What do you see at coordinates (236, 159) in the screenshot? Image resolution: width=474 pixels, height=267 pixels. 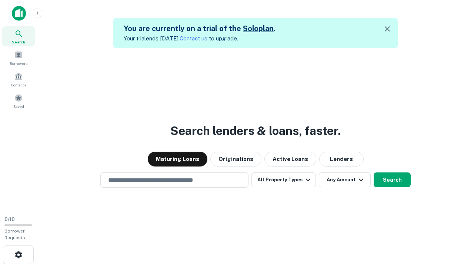 I see `button: Originations` at bounding box center [236, 159].